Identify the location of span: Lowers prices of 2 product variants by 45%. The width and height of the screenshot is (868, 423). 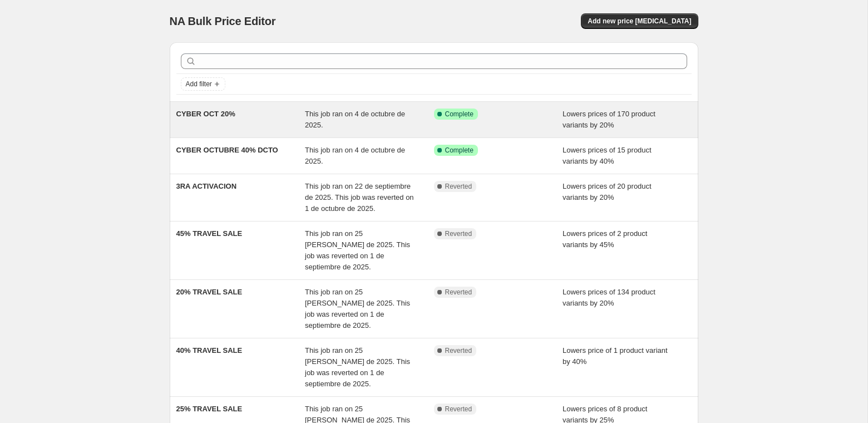
(605, 239).